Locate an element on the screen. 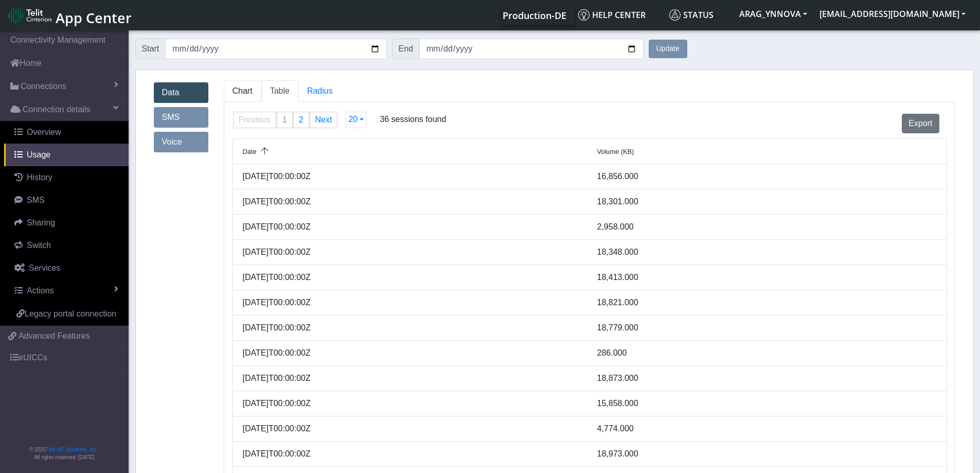 This screenshot has width=980, height=473. a: App Center is located at coordinates (69, 15).